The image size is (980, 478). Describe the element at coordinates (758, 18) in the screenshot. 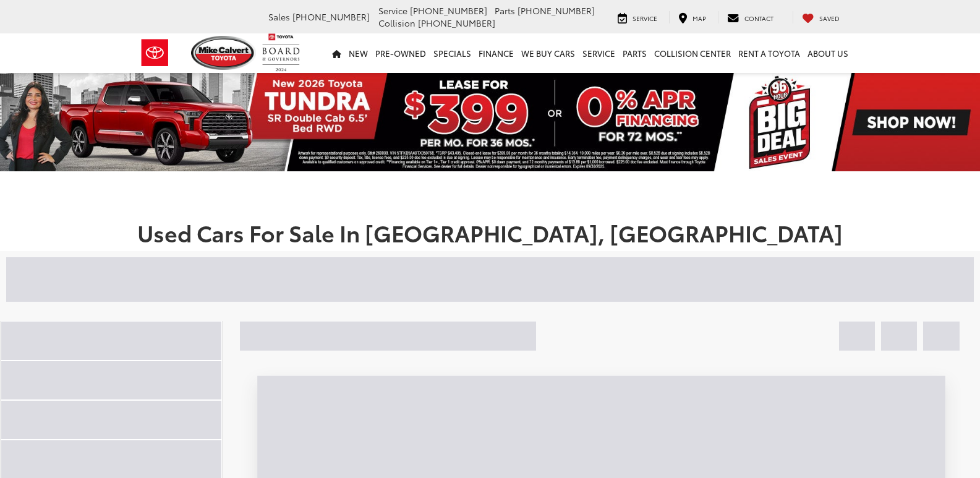

I see `span: Contact` at that location.